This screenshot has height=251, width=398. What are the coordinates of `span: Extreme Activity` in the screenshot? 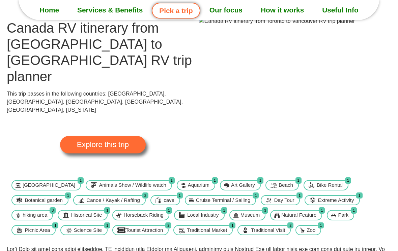 It's located at (336, 200).